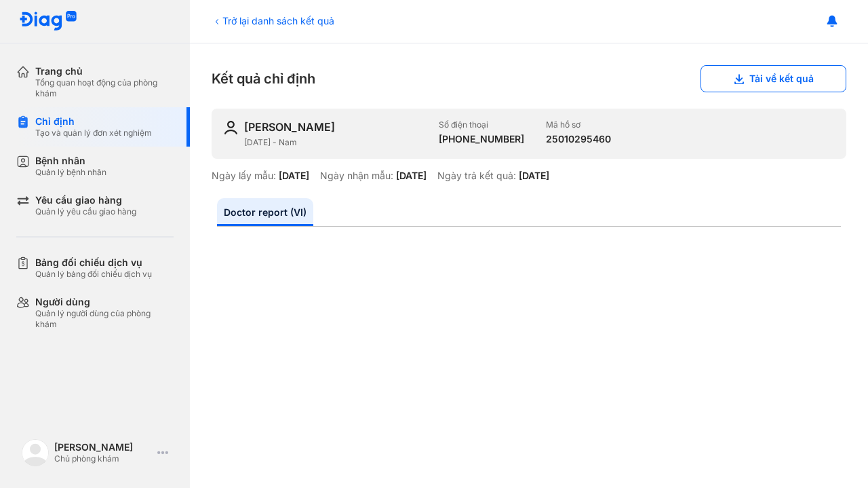 The width and height of the screenshot is (868, 488). I want to click on div: Tạo và quản lý đơn xét nghiệm, so click(93, 133).